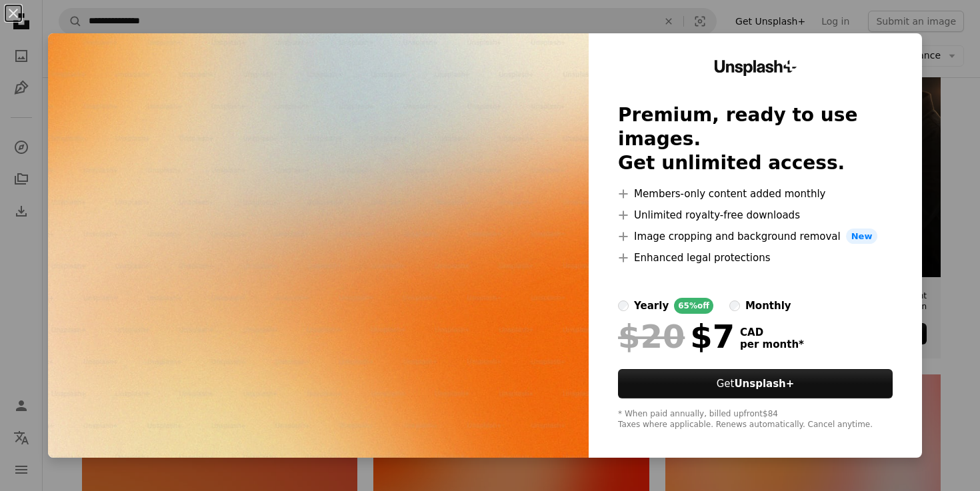 This screenshot has width=980, height=491. I want to click on div: $7, so click(676, 336).